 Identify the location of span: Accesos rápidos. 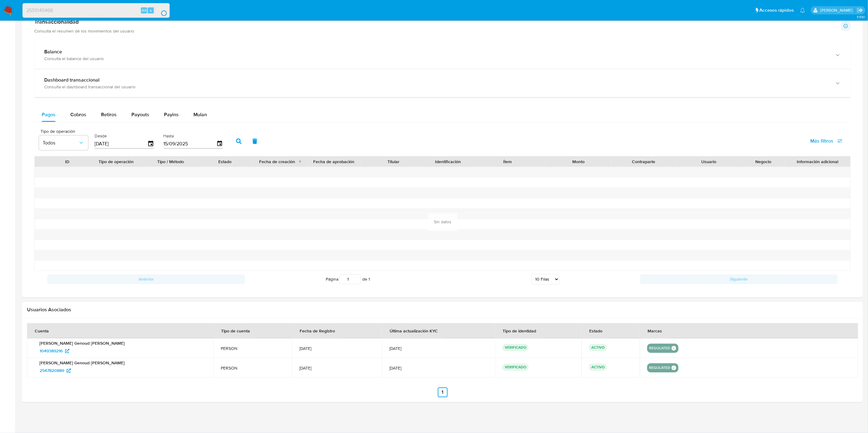
(777, 10).